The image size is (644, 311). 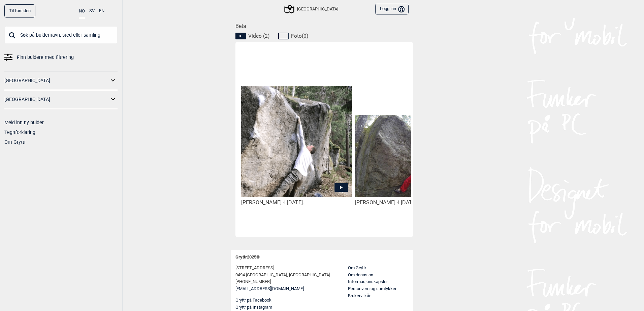 What do you see at coordinates (20, 132) in the screenshot?
I see `a: Tegnforklaring` at bounding box center [20, 132].